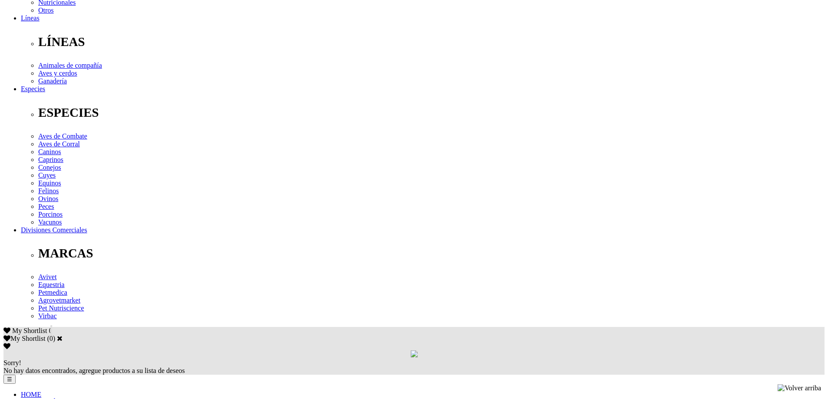 This screenshot has width=828, height=399. Describe the element at coordinates (63, 136) in the screenshot. I see `a: Aves de Combate` at that location.